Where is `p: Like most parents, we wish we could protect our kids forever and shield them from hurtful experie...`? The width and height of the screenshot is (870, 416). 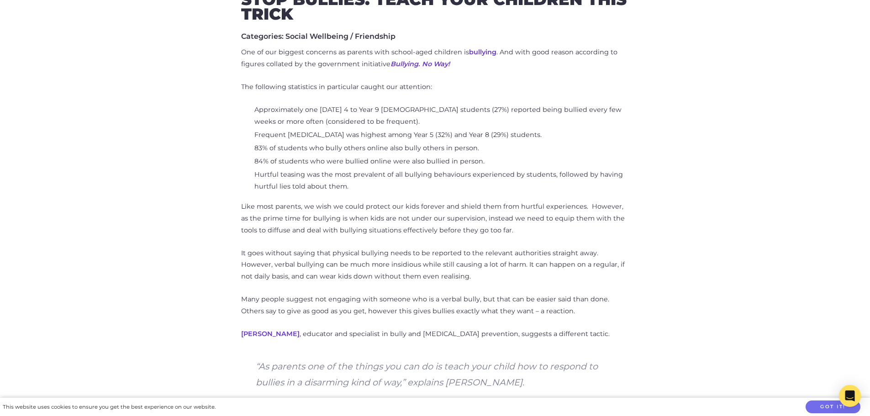
p: Like most parents, we wish we could protect our kids forever and shield them from hurtful experie... is located at coordinates (435, 219).